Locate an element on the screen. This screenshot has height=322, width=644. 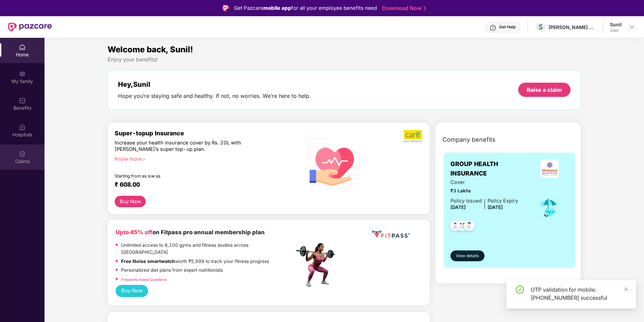
button: View details is located at coordinates (467, 256).